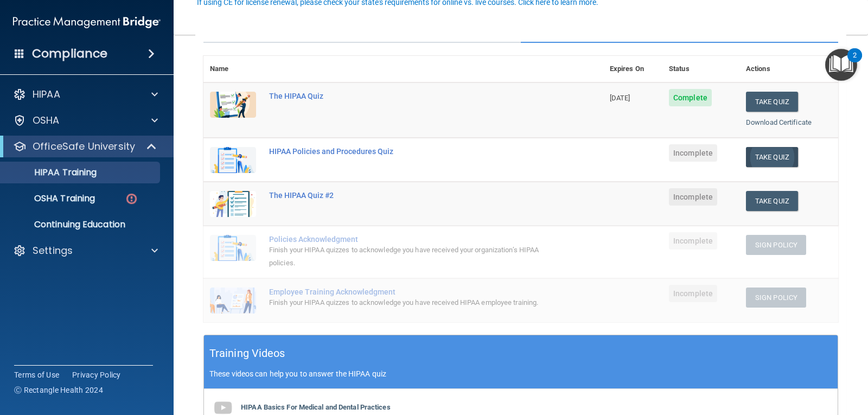 This screenshot has width=868, height=415. Describe the element at coordinates (690, 98) in the screenshot. I see `span: Complete` at that location.